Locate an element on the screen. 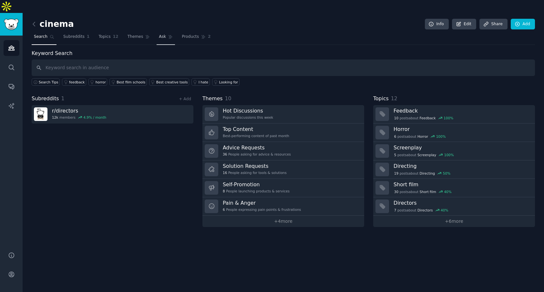  h3: Pain & Anger is located at coordinates (262, 202).